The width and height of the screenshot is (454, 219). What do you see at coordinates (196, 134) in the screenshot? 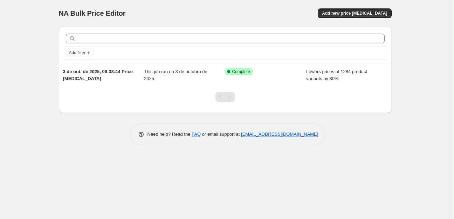
I see `a: FAQ` at bounding box center [196, 134].